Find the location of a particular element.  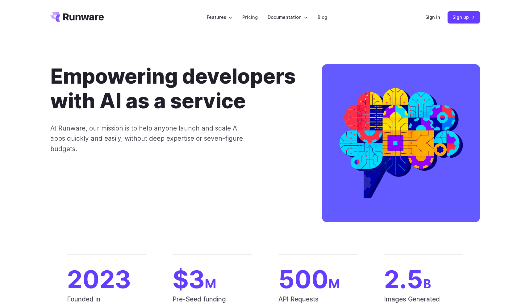

h1: Empowering developers with AI as a service is located at coordinates (176, 89).